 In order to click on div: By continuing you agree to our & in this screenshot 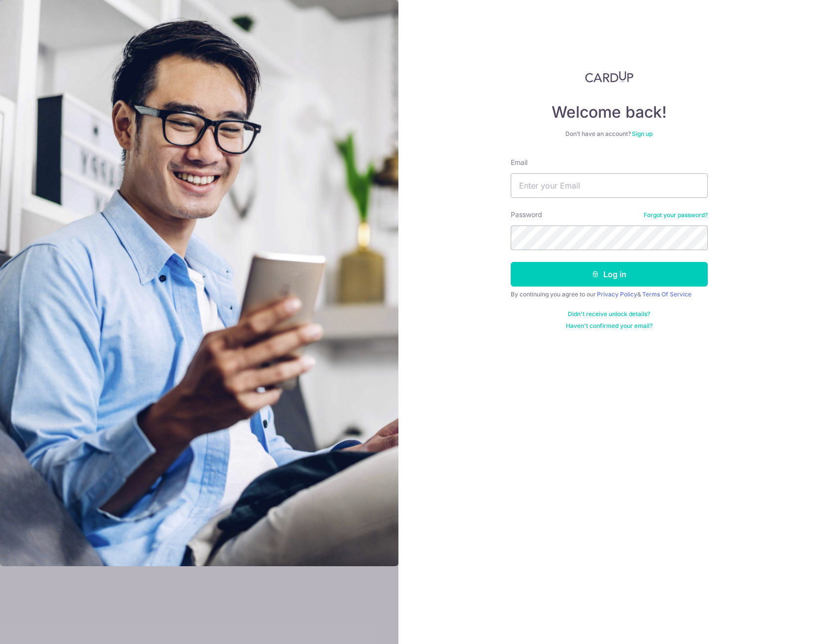, I will do `click(610, 295)`.